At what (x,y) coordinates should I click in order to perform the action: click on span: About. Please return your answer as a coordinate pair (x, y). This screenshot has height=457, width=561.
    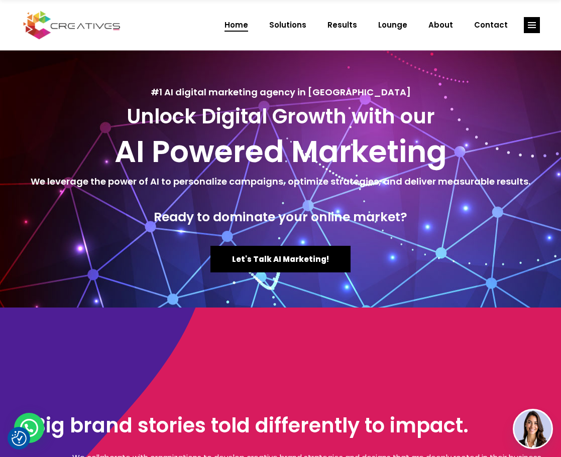
    Looking at the image, I should click on (440, 25).